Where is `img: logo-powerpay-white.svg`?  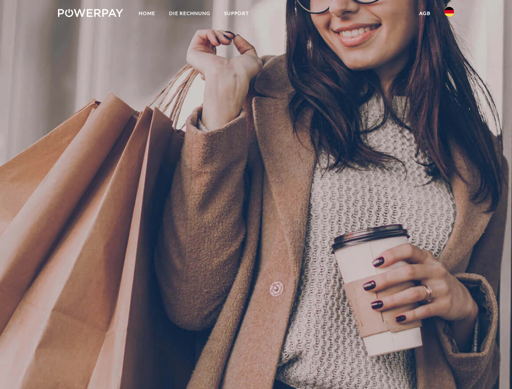 img: logo-powerpay-white.svg is located at coordinates (90, 13).